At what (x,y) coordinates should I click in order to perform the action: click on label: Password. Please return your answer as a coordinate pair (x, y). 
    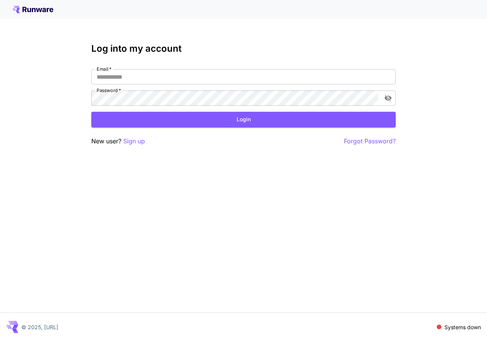
    Looking at the image, I should click on (109, 90).